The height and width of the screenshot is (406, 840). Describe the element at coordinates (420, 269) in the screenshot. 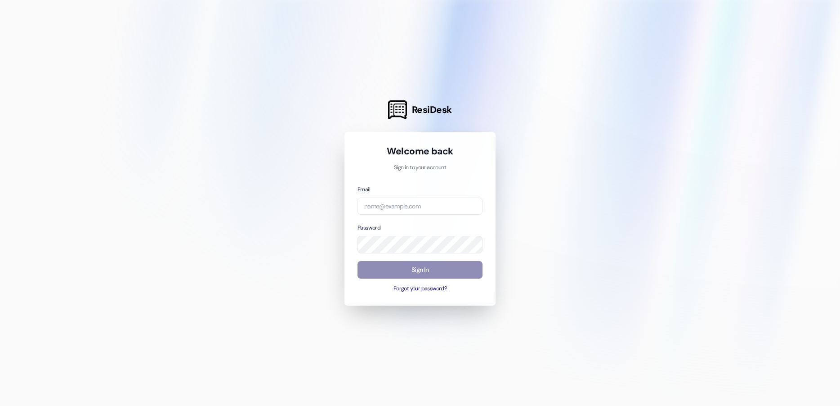

I see `button: Sign In` at that location.